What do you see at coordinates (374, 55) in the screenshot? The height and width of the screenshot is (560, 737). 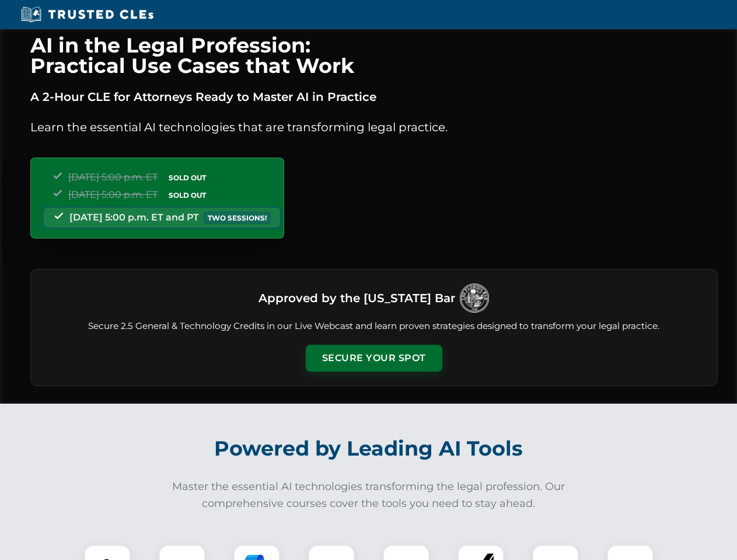 I see `h1: AI in the Legal Profession: Practical Use Cases that Work` at bounding box center [374, 55].